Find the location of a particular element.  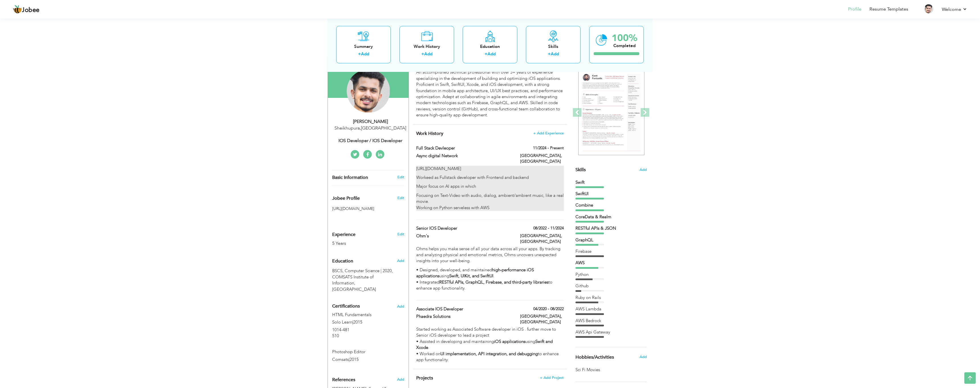

label: Senior iOS Developer is located at coordinates (465, 228).